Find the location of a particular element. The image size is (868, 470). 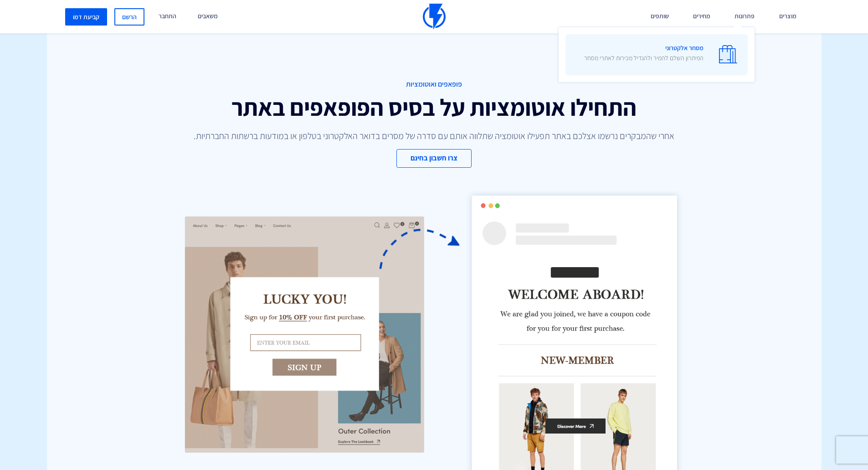

span: מסחר אלקטרוני is located at coordinates (644, 54).